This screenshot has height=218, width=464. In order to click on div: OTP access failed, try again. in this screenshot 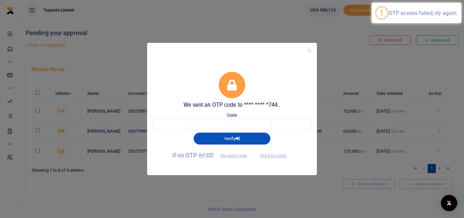, I will do `click(424, 13)`.